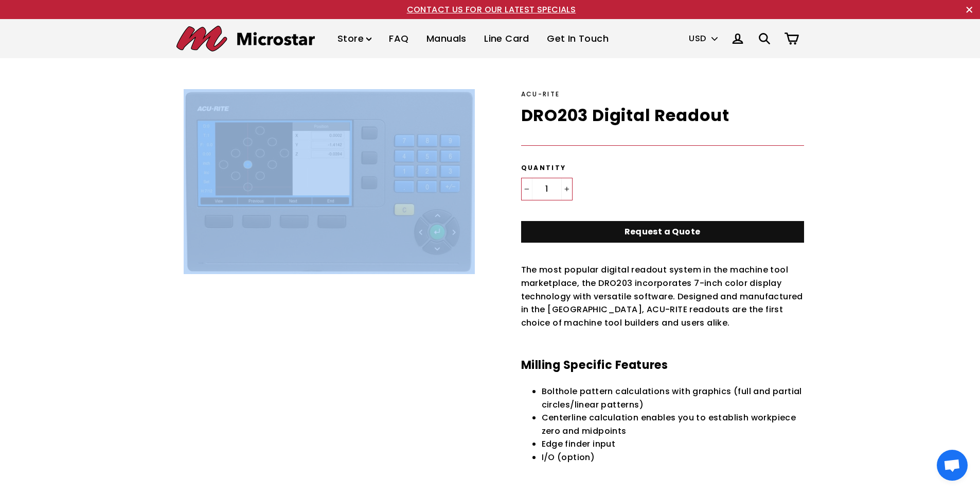 This screenshot has height=491, width=980. Describe the element at coordinates (663, 296) in the screenshot. I see `p: The most popular digital readout system in the machine tool marketplace, the DRO203 incorporates ...` at that location.